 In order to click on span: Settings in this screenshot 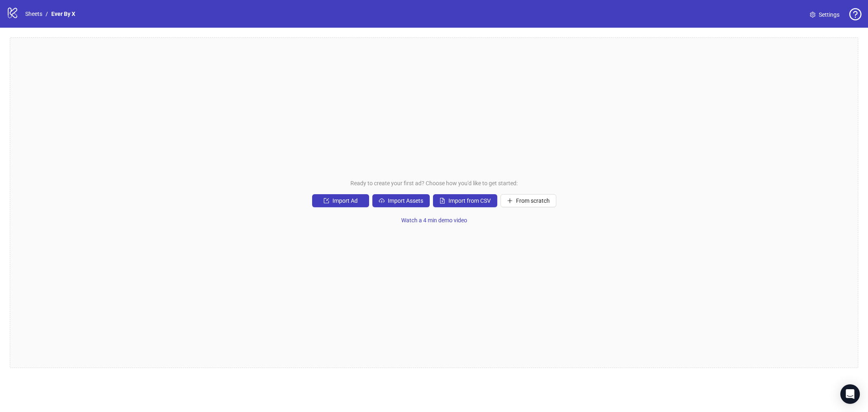, I will do `click(829, 15)`.